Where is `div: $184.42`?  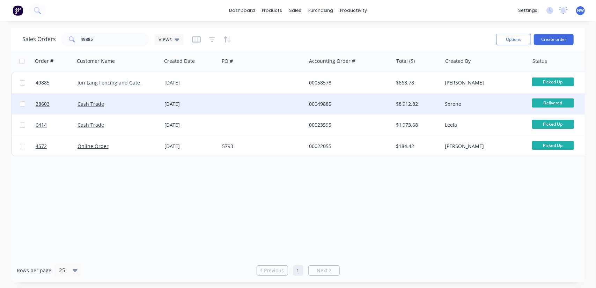 div: $184.42 is located at coordinates (417, 146).